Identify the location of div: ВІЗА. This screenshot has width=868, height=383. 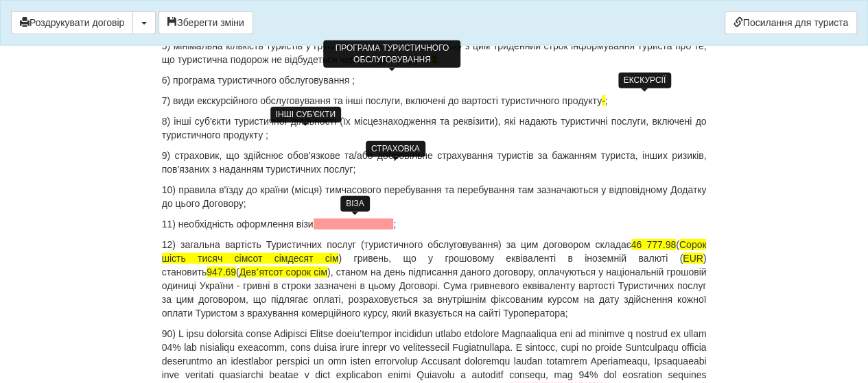
(355, 204).